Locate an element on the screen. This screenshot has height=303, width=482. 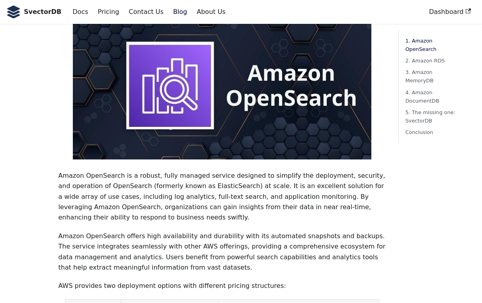
a: Dashboard is located at coordinates (450, 12).